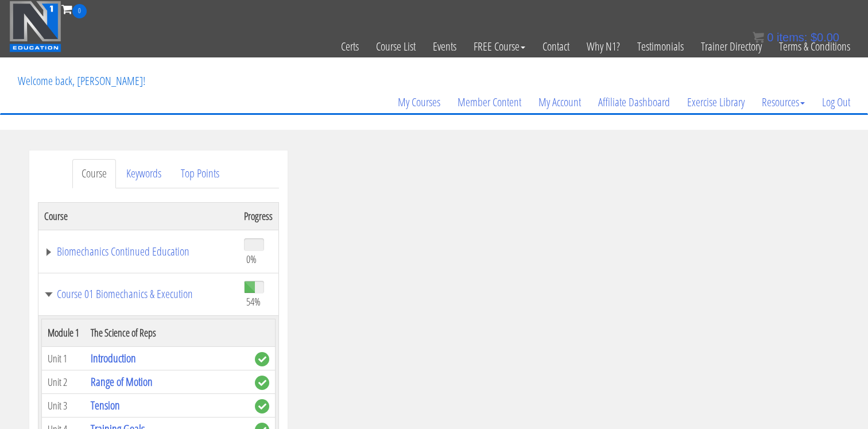 This screenshot has width=868, height=429. What do you see at coordinates (814, 46) in the screenshot?
I see `a: Terms & Conditions` at bounding box center [814, 46].